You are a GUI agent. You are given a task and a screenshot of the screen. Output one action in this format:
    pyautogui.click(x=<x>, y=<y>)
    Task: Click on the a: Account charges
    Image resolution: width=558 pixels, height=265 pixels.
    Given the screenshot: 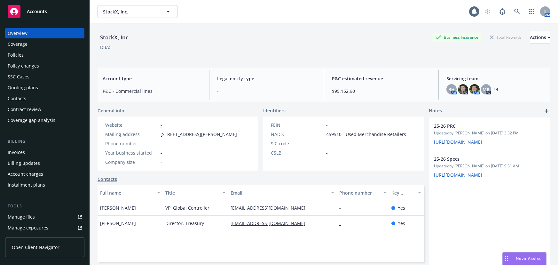 What is the action you would take?
    pyautogui.click(x=45, y=174)
    